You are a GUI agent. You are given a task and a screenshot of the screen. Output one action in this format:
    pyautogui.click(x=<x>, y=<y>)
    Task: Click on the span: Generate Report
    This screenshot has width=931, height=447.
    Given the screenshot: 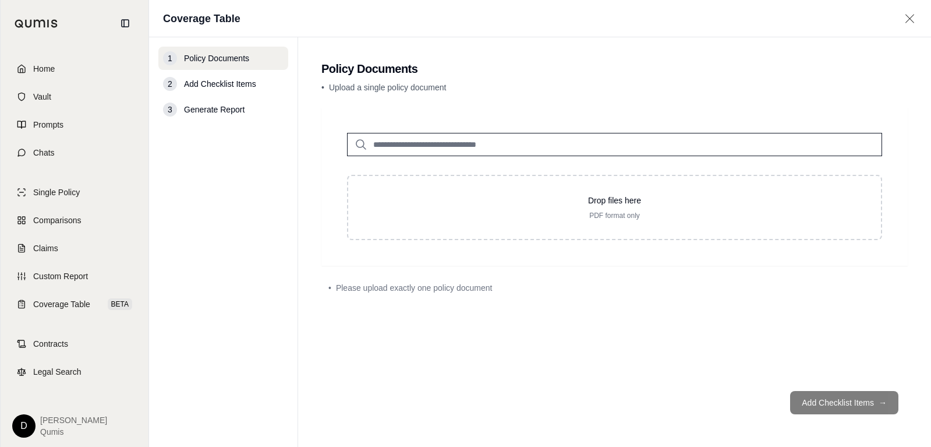 What is the action you would take?
    pyautogui.click(x=214, y=109)
    